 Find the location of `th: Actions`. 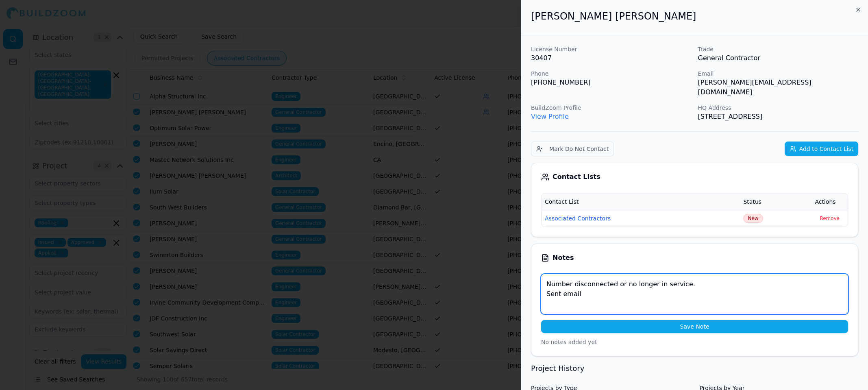

th: Actions is located at coordinates (830, 202).